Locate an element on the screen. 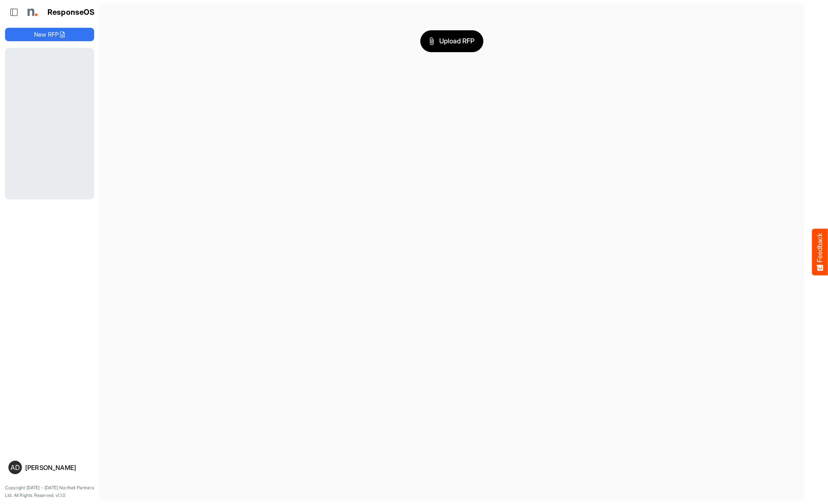 The height and width of the screenshot is (504, 828). button: Upload RFP is located at coordinates (452, 41).